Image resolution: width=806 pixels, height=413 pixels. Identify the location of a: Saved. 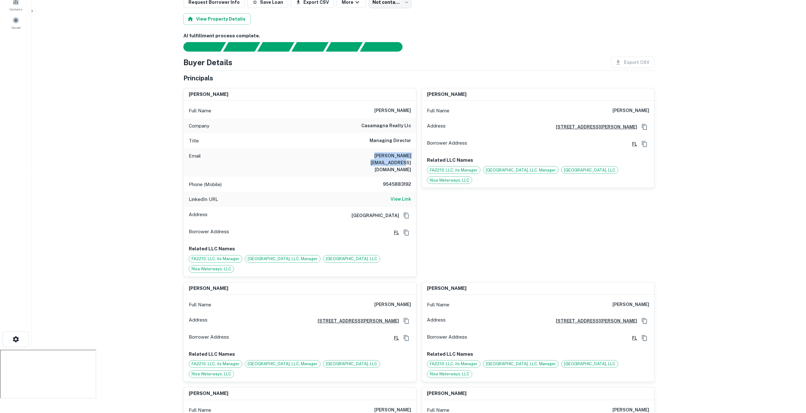
(16, 23).